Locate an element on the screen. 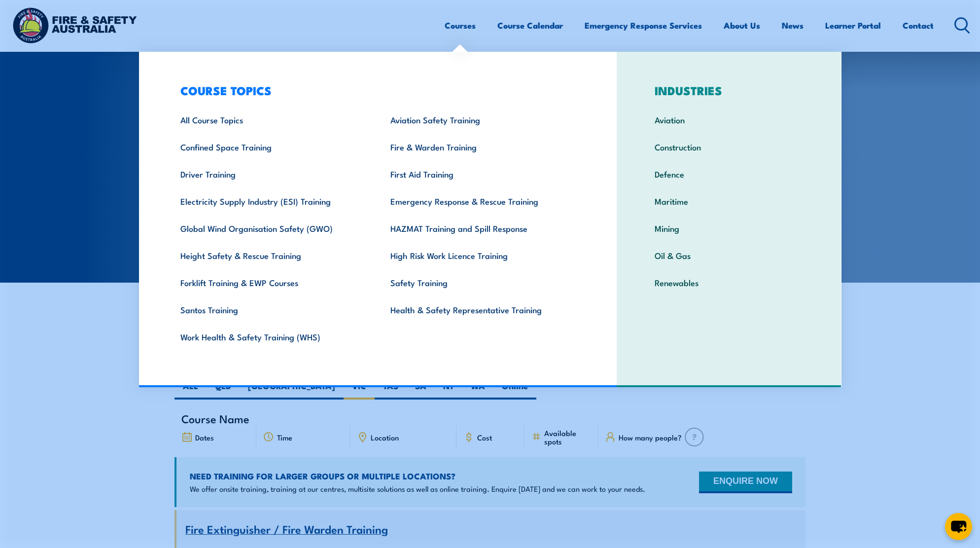 This screenshot has width=980, height=548. button: ENQUIRE NOW is located at coordinates (746, 482).